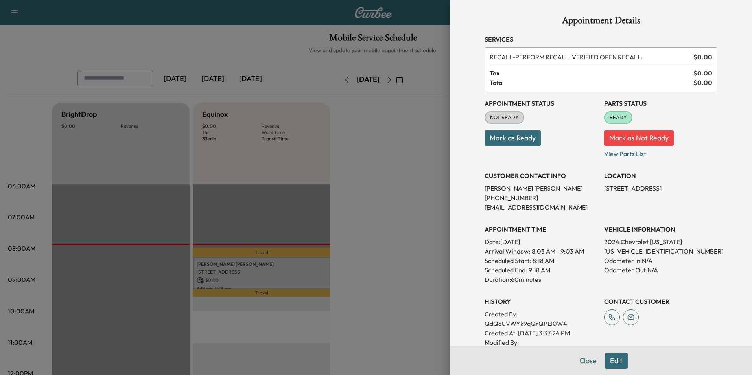 Image resolution: width=752 pixels, height=375 pixels. I want to click on p: Odometer In: N/A, so click(660, 261).